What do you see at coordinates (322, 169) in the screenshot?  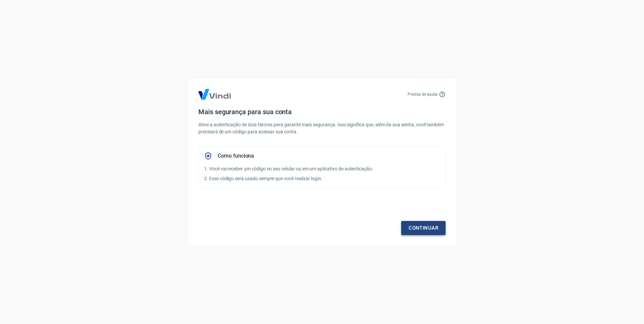 I see `p: 1. Você vai receber um código no seu celular ou em um aplicativo de autenticação.` at bounding box center [322, 169].